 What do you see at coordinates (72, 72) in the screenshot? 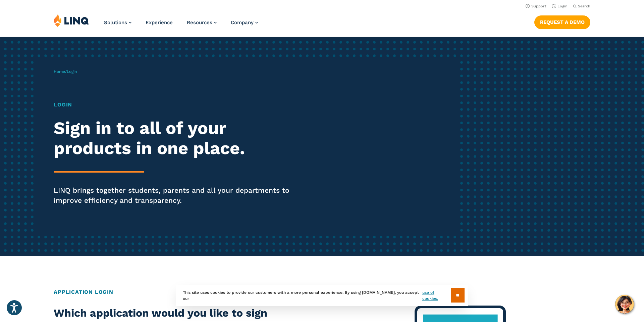
I see `span: Login` at bounding box center [72, 72].